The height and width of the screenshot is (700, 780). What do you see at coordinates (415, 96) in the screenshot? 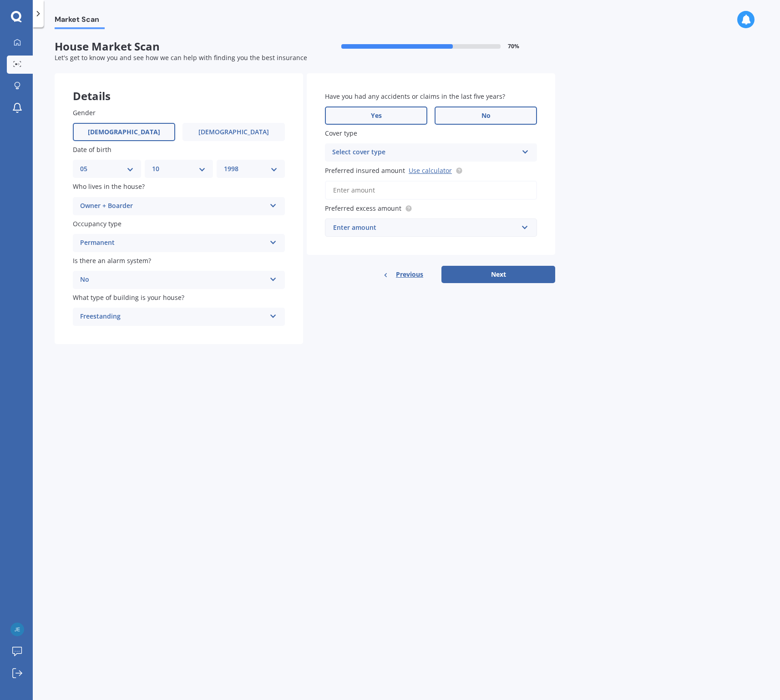
I see `span: Have you had any accidents or claims in the last five years?` at bounding box center [415, 96].